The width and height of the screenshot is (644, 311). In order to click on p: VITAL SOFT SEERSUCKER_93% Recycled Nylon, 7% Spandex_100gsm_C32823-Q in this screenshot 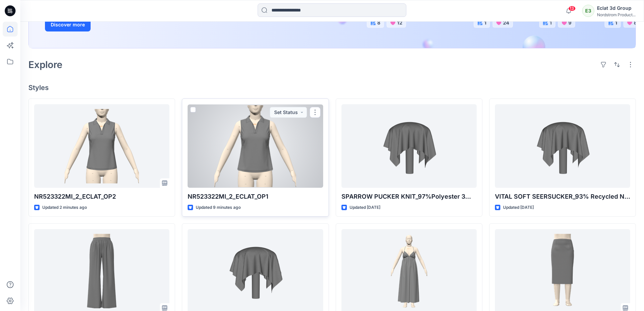, I will do `click(562, 197)`.